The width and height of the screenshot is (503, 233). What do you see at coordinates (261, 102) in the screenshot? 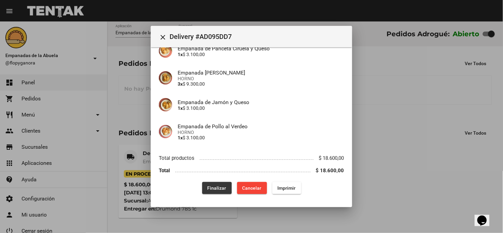
I see `h4: Empanada de Jamón y Queso` at bounding box center [261, 102].